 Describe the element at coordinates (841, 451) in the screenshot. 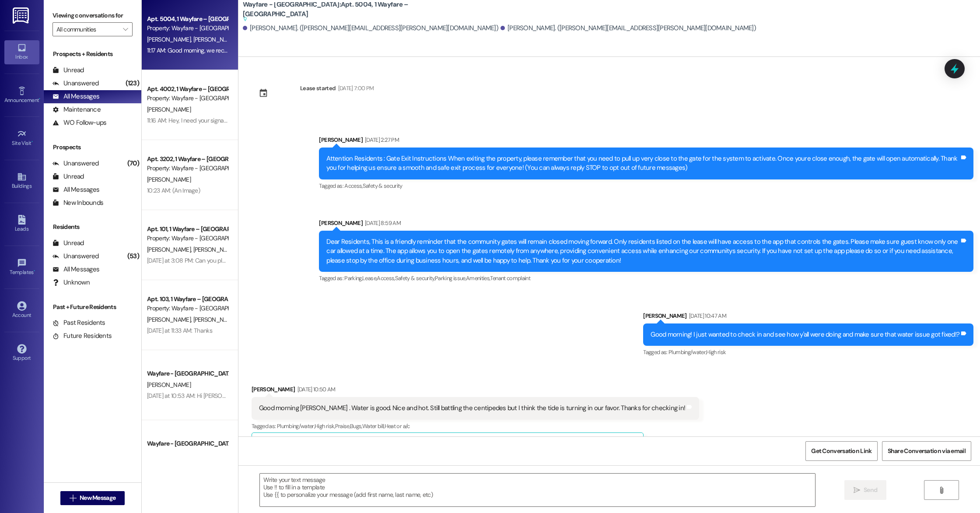

I see `button: Get Conversation Link` at that location.